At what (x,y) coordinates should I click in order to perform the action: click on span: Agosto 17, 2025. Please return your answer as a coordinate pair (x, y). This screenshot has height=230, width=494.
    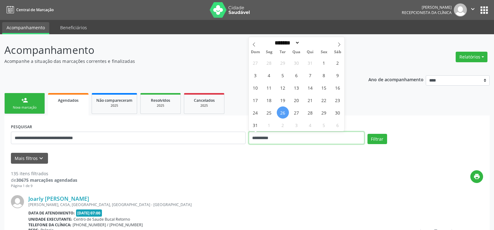
    Looking at the image, I should click on (255, 100).